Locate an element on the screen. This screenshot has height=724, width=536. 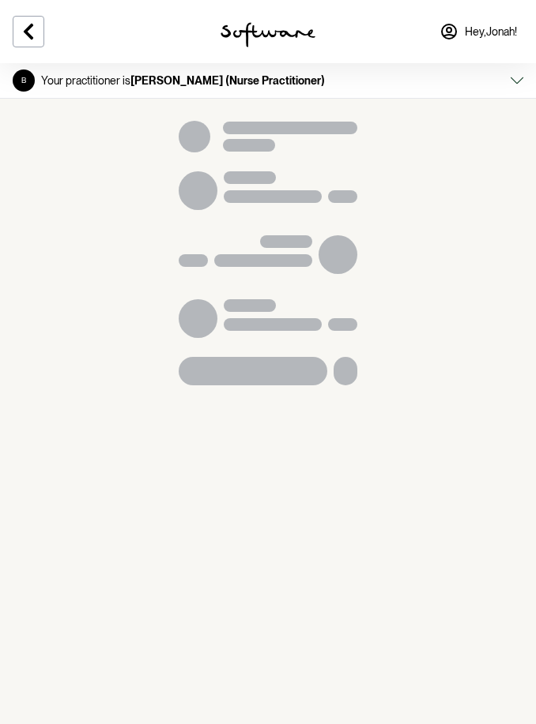
div: Butler is located at coordinates (24, 81).